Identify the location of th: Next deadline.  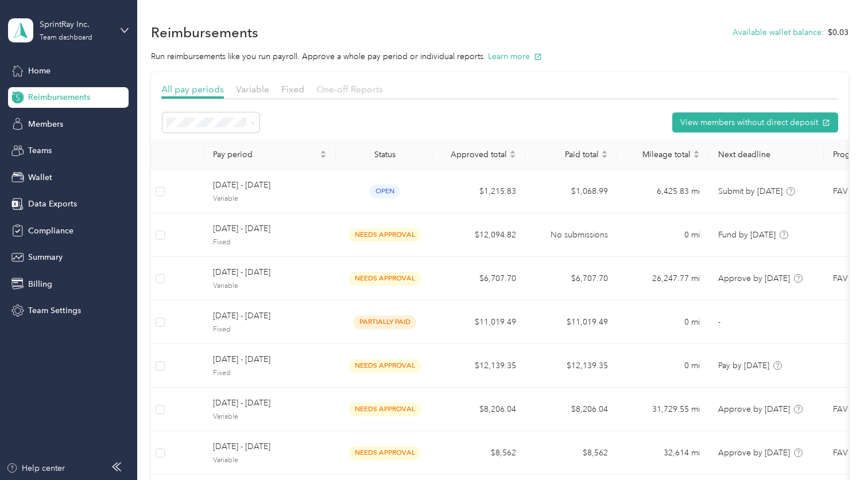
(766, 155).